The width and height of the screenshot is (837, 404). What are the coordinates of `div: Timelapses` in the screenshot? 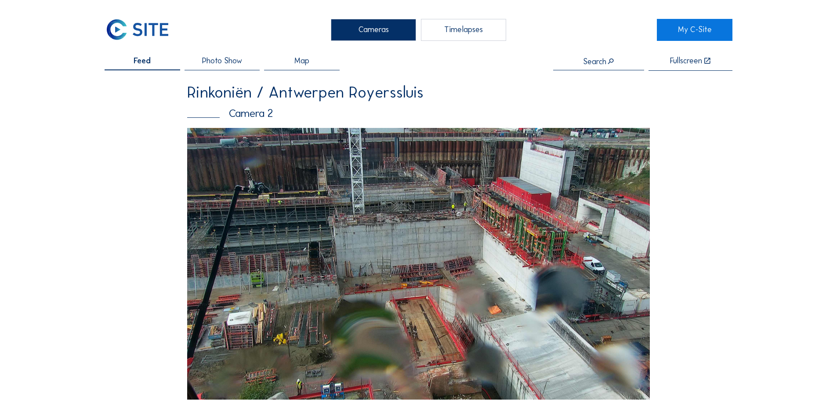 It's located at (464, 30).